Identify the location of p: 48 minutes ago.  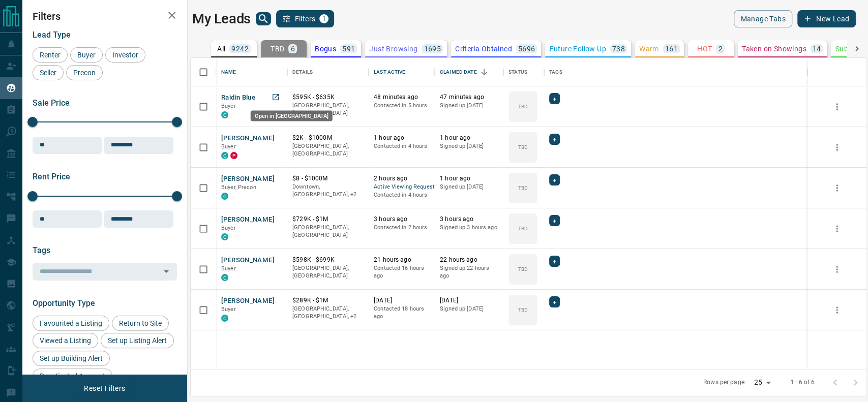
(402, 97).